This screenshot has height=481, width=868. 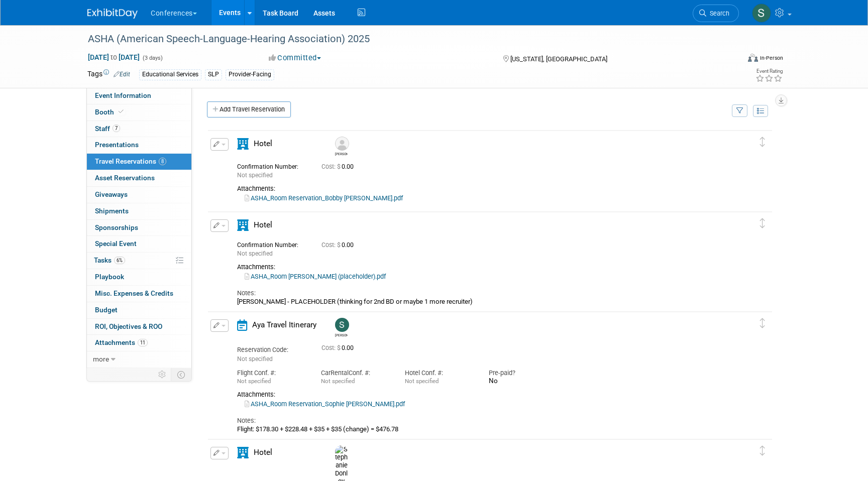 What do you see at coordinates (523, 373) in the screenshot?
I see `div: Pre-paid?` at bounding box center [523, 373].